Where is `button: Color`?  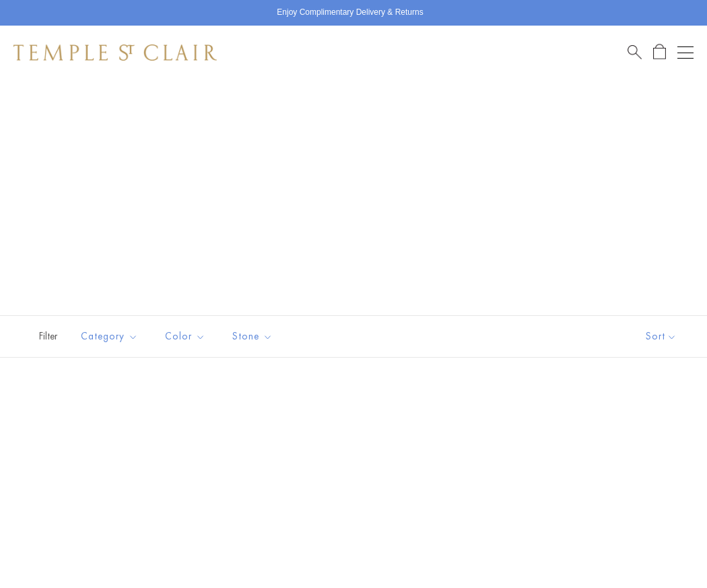 button: Color is located at coordinates (185, 336).